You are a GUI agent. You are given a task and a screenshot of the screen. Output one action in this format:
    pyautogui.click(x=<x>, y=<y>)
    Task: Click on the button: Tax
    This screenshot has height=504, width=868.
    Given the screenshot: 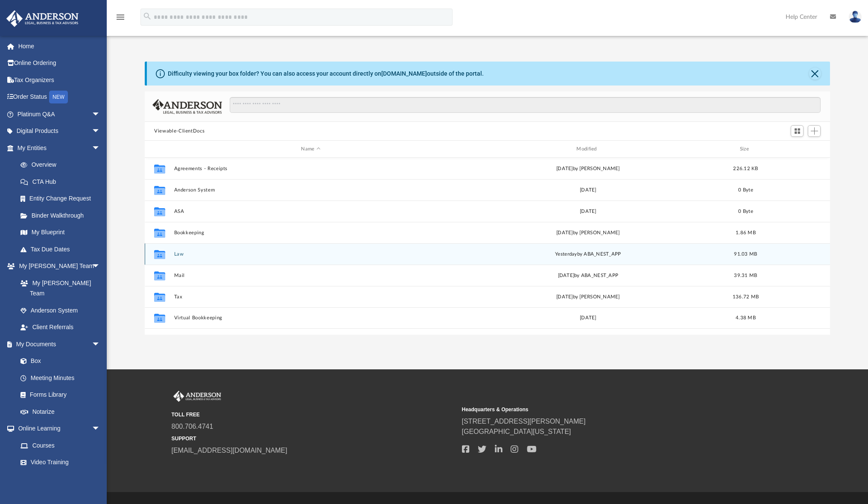 What is the action you would take?
    pyautogui.click(x=311, y=296)
    